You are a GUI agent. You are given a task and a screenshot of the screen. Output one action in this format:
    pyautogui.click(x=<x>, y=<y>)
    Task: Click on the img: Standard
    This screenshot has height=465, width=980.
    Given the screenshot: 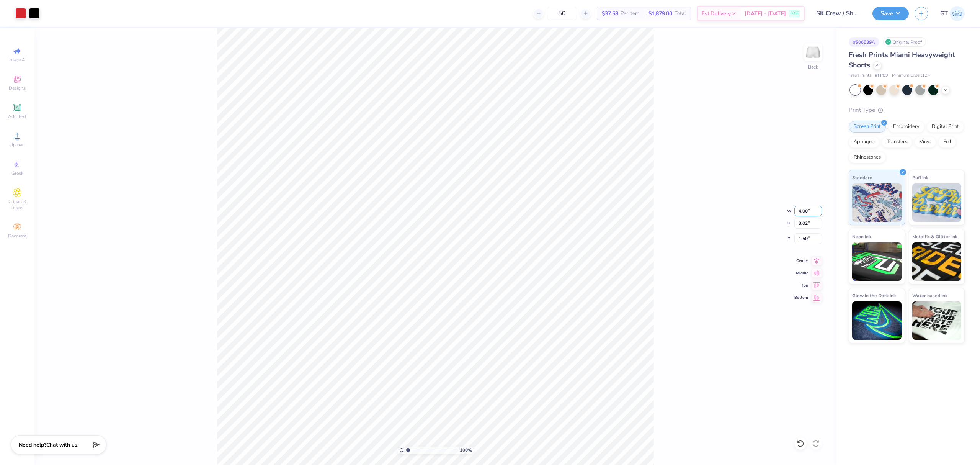 What is the action you would take?
    pyautogui.click(x=876, y=202)
    